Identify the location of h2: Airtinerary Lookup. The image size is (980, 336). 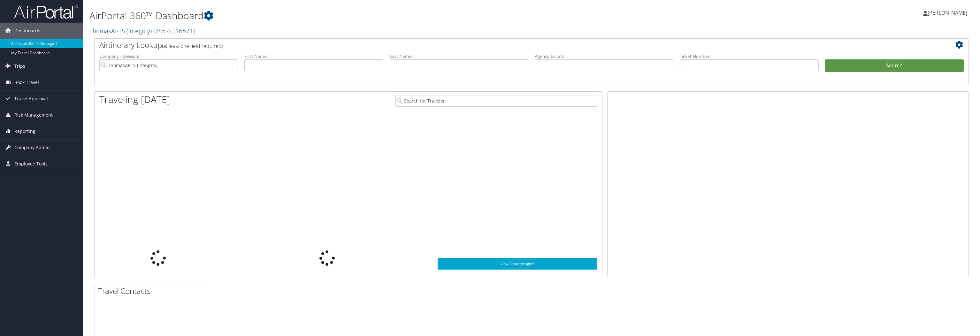
(495, 45).